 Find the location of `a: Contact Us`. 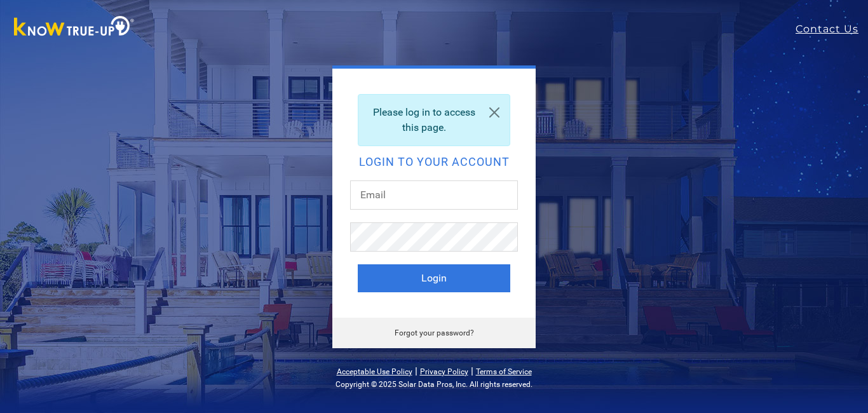

a: Contact Us is located at coordinates (832, 29).